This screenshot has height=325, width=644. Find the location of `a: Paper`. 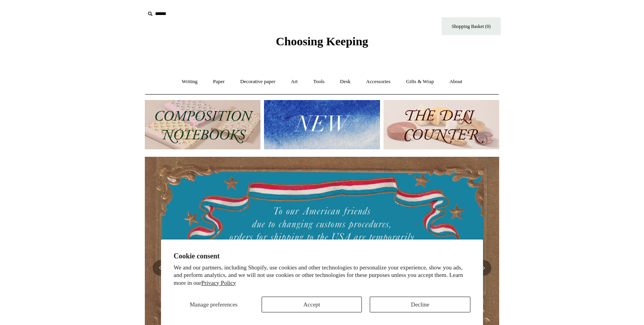

a: Paper is located at coordinates (219, 81).